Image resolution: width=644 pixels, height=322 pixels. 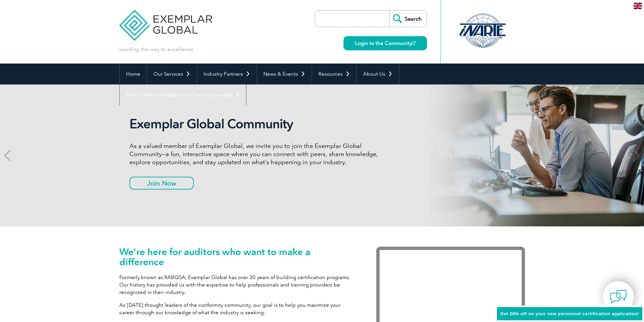 What do you see at coordinates (385, 43) in the screenshot?
I see `a: Login to the Community` at bounding box center [385, 43].